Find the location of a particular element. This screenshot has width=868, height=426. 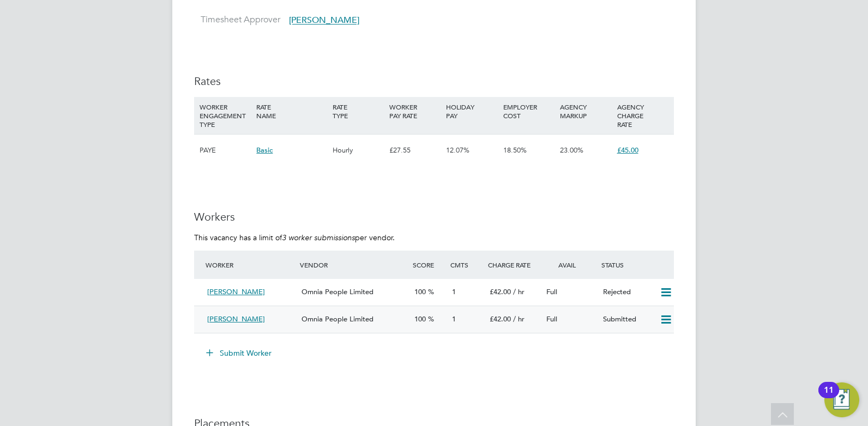

em: 3 worker submissions is located at coordinates (318, 238).